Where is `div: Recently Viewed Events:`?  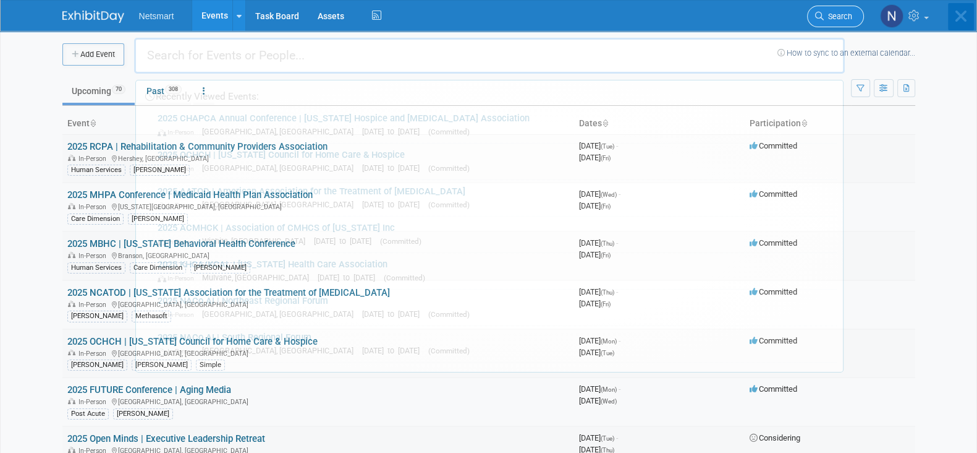
div: Recently Viewed Events: is located at coordinates (490, 93).